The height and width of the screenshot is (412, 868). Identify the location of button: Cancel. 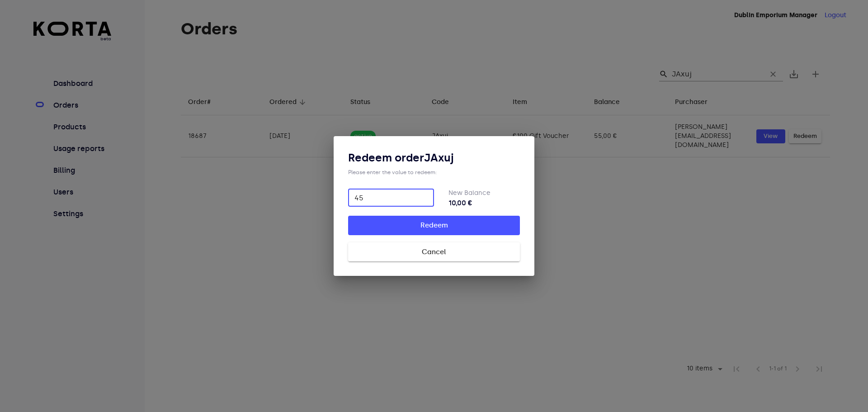
(434, 252).